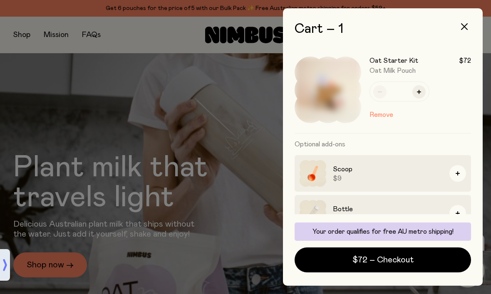  What do you see at coordinates (383, 260) in the screenshot?
I see `button: $72 – Checkout` at bounding box center [383, 260].